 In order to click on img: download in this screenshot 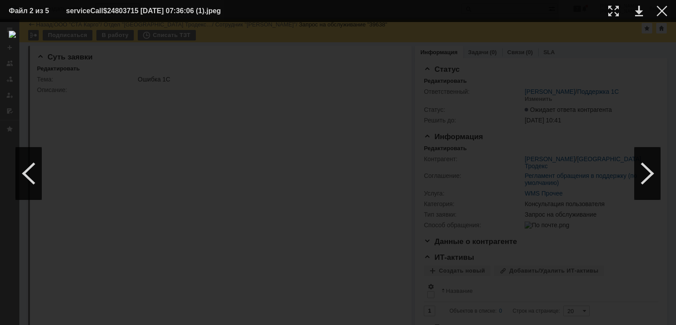, I will do `click(338, 173)`.